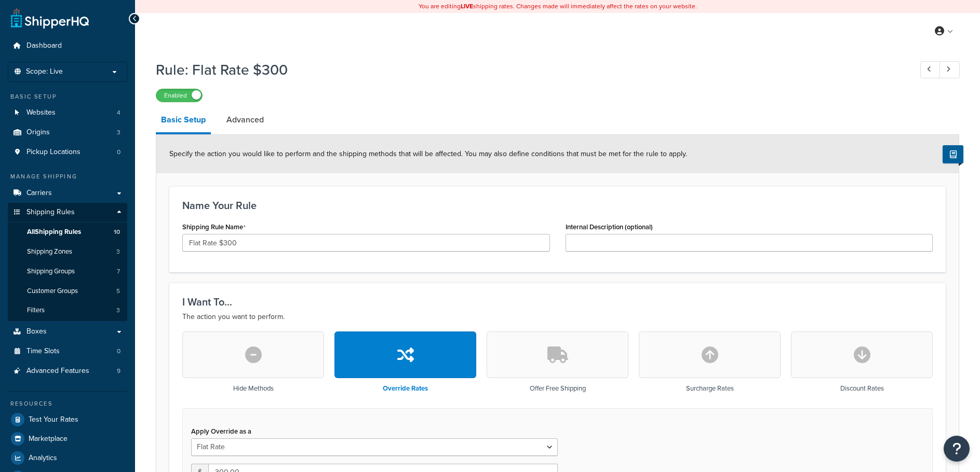 This screenshot has width=980, height=472. I want to click on h3: Discount Rates, so click(862, 389).